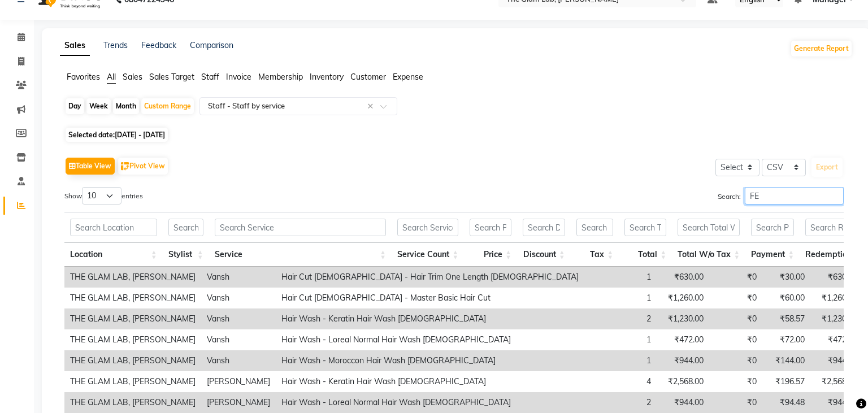 The image size is (868, 413). I want to click on div: Week, so click(99, 106).